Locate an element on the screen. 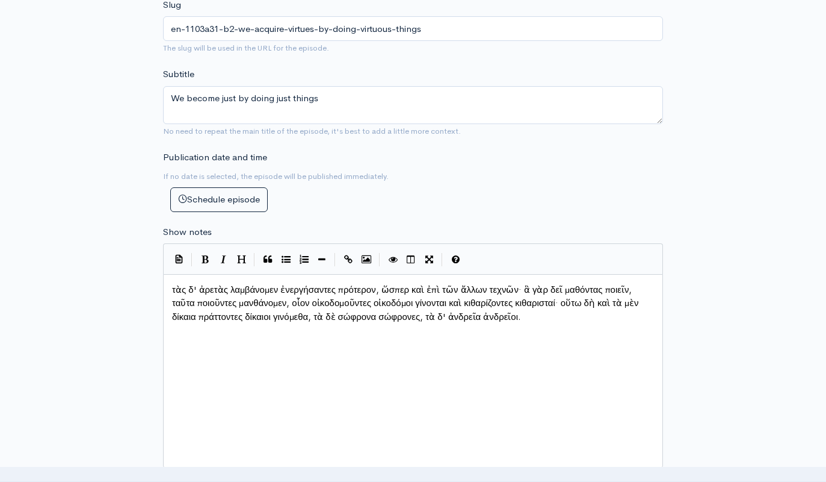  label: Subtitle is located at coordinates (179, 74).